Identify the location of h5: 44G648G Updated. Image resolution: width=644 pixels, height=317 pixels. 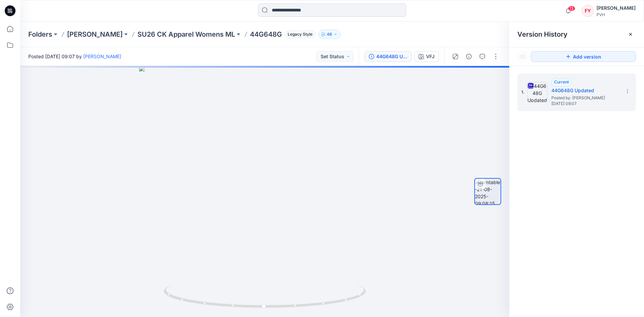
(585, 91).